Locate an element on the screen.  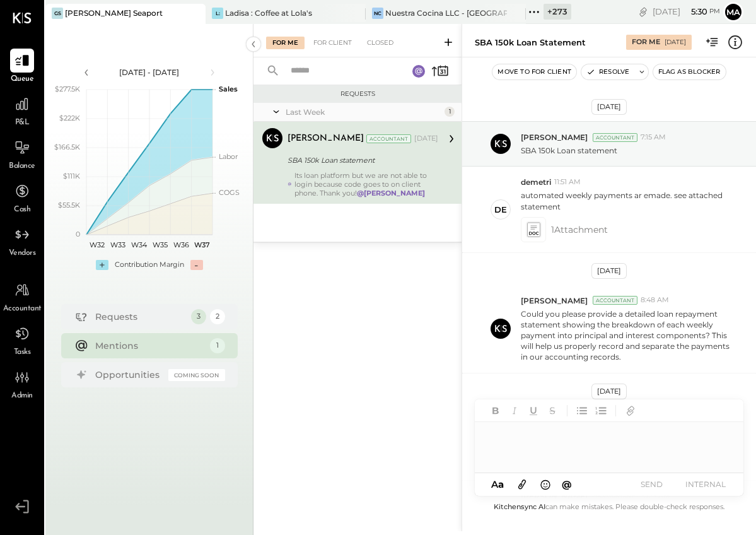
div: Opportunities is located at coordinates (129, 375).